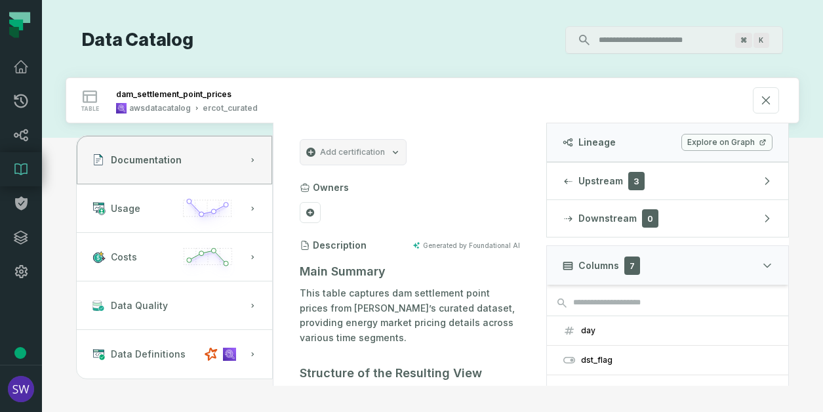 This screenshot has height=412, width=823. What do you see at coordinates (160, 108) in the screenshot?
I see `div: awsdatacatalog` at bounding box center [160, 108].